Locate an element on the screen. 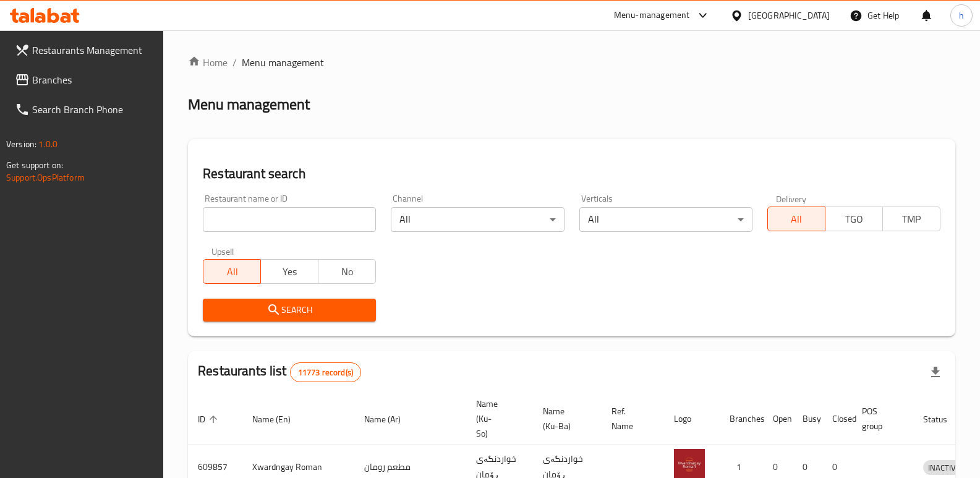 This screenshot has height=478, width=980. button: TGO is located at coordinates (854, 219).